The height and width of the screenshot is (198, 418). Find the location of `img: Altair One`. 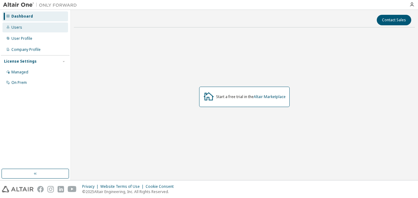

img: Altair One is located at coordinates (42, 5).